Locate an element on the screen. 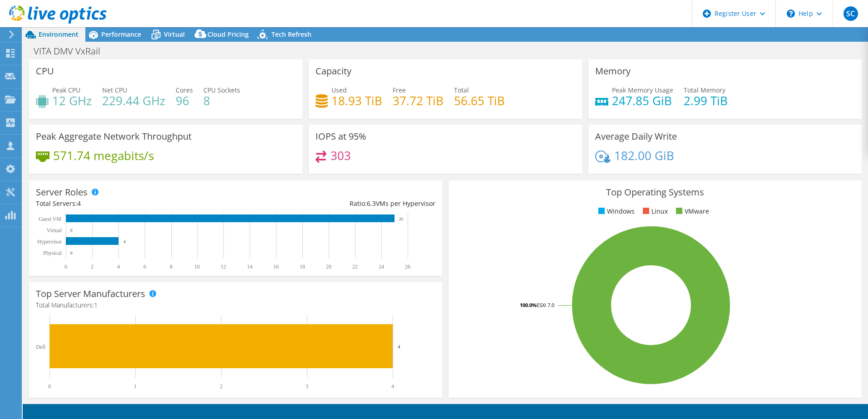 This screenshot has width=868, height=419. text: Hypervisor is located at coordinates (50, 242).